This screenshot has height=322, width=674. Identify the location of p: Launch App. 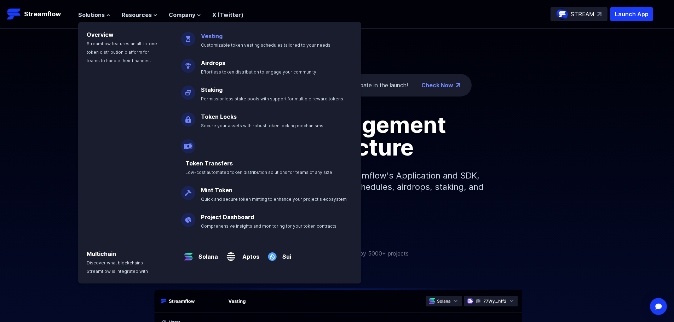
(632, 14).